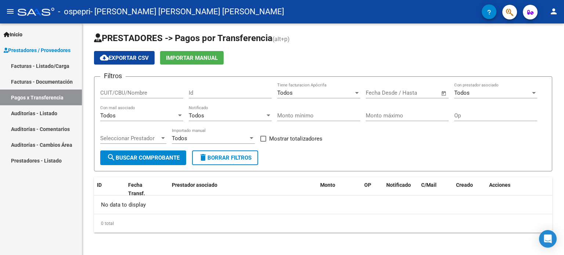  What do you see at coordinates (225, 158) in the screenshot?
I see `span: Borrar Filtros` at bounding box center [225, 158].